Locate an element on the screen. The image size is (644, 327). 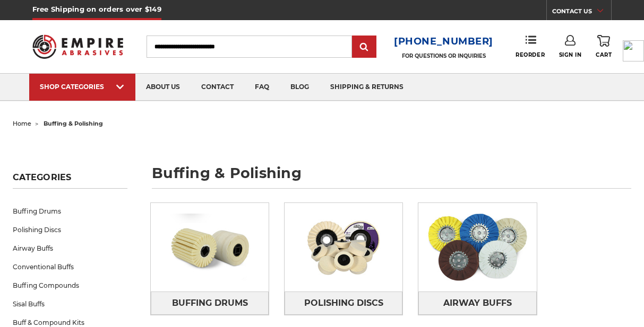
a: home is located at coordinates (22, 124).